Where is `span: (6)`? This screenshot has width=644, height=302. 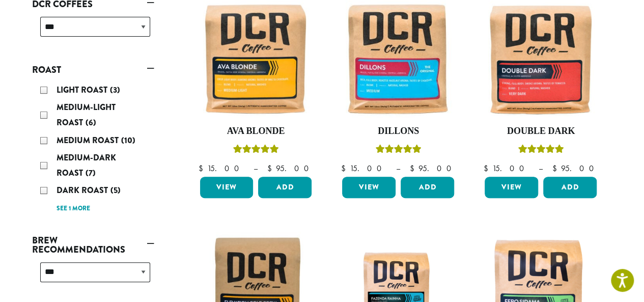 span: (6) is located at coordinates (90, 123).